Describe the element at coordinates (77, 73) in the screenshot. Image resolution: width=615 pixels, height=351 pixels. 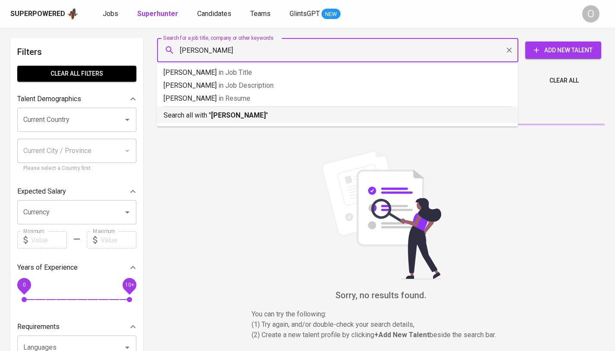
I see `button: Clear All filters` at that location.